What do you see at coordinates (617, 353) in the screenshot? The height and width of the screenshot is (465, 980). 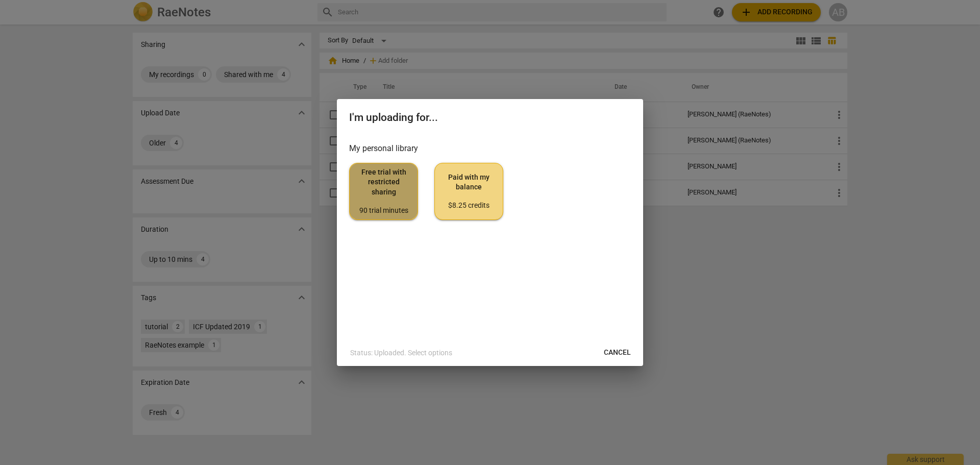 I see `button: Cancel` at bounding box center [617, 353].